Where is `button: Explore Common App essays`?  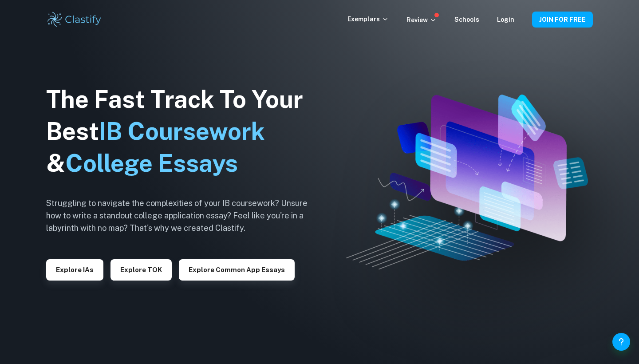
button: Explore Common App essays is located at coordinates (236, 270).